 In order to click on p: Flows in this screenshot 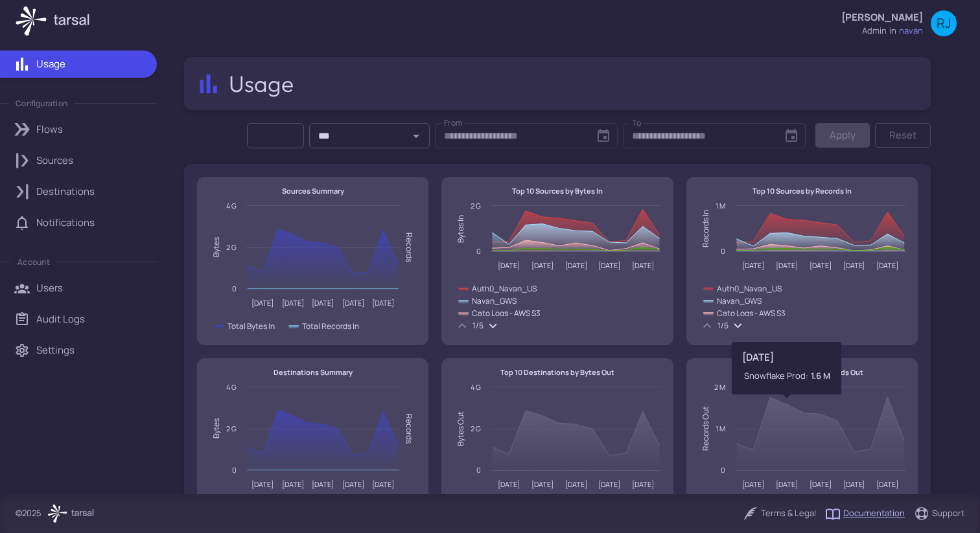, I will do `click(50, 130)`.